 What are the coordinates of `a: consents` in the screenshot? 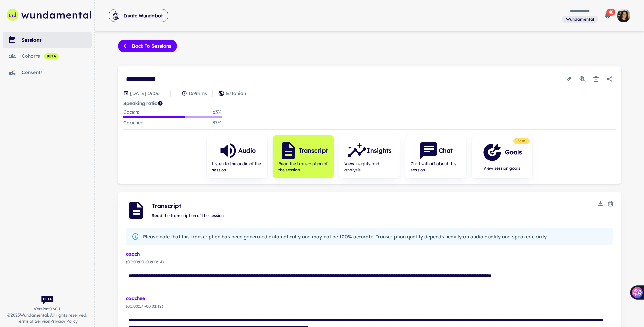 It's located at (47, 72).